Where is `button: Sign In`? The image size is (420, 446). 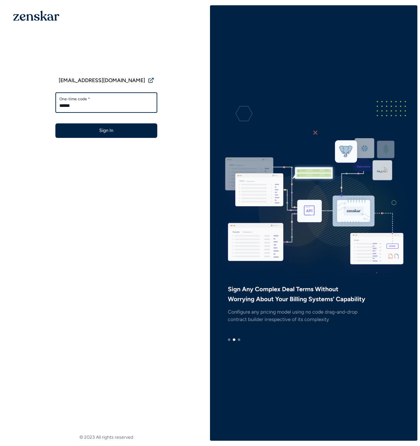
button: Sign In is located at coordinates (106, 131).